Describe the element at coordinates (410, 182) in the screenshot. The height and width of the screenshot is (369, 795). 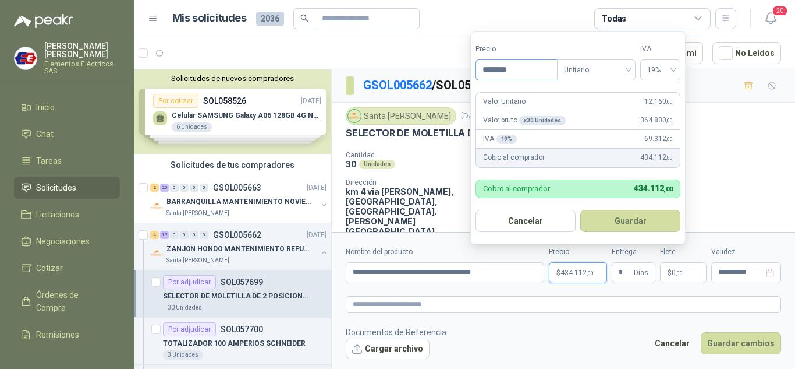
I see `p: Dirección` at that location.